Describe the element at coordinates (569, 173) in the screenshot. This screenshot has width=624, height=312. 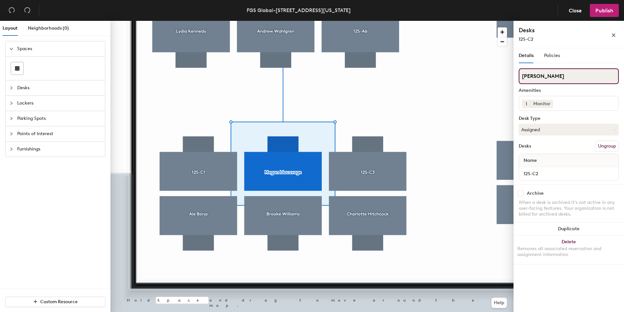
I see `input: Unnamed desk` at that location.